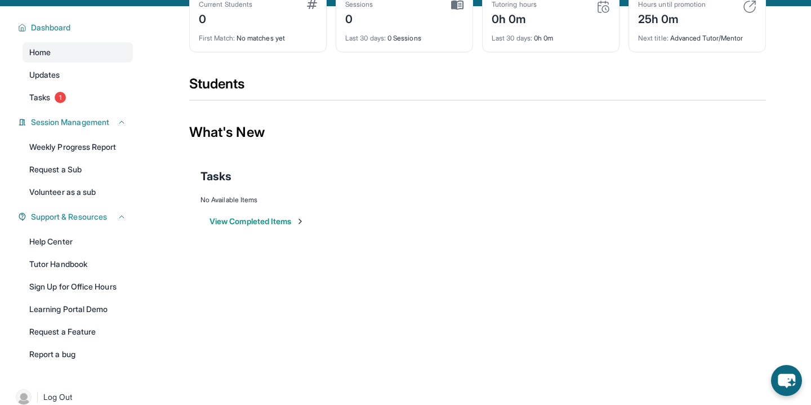 This screenshot has width=811, height=405. I want to click on a: Request a Feature, so click(78, 332).